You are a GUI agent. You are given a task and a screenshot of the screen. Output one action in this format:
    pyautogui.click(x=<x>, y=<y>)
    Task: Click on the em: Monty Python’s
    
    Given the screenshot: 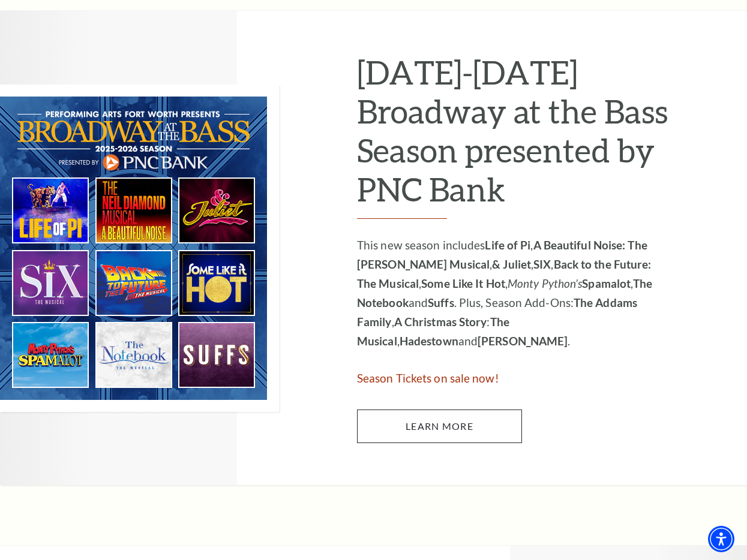 What is the action you would take?
    pyautogui.click(x=545, y=283)
    